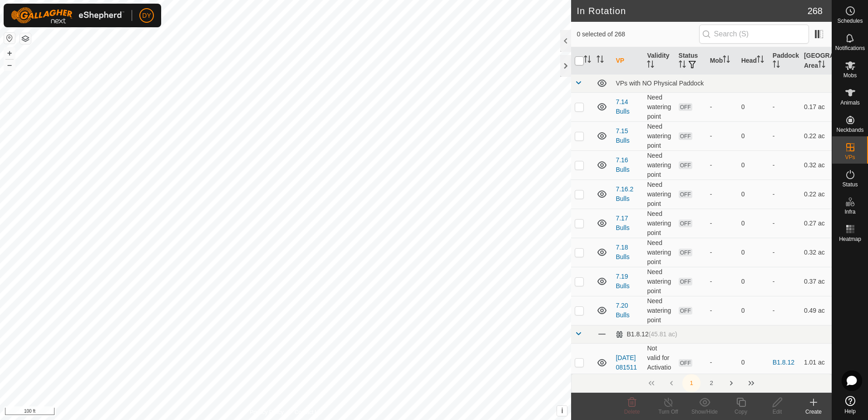 The image size is (868, 420). What do you see at coordinates (26, 39) in the screenshot?
I see `button: Map Layers` at bounding box center [26, 39].